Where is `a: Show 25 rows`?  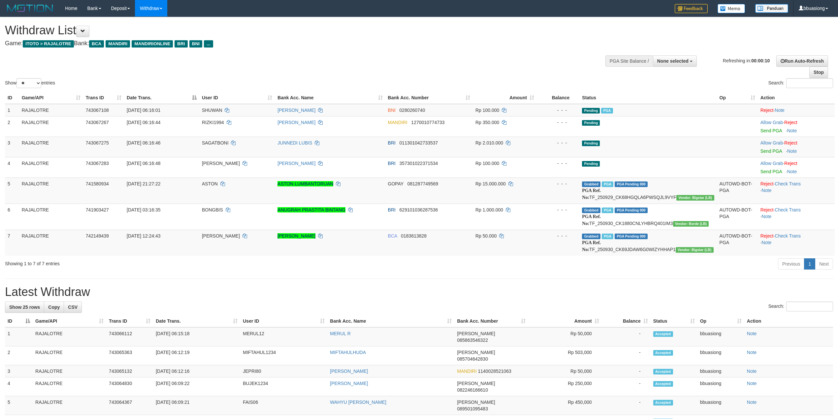 a: Show 25 rows is located at coordinates (24, 307).